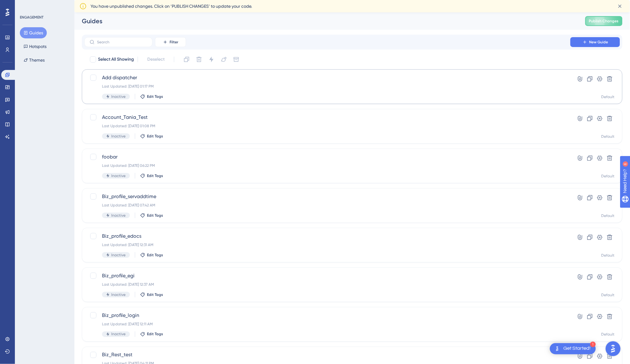 The height and width of the screenshot is (364, 630). I want to click on span: foobar, so click(327, 157).